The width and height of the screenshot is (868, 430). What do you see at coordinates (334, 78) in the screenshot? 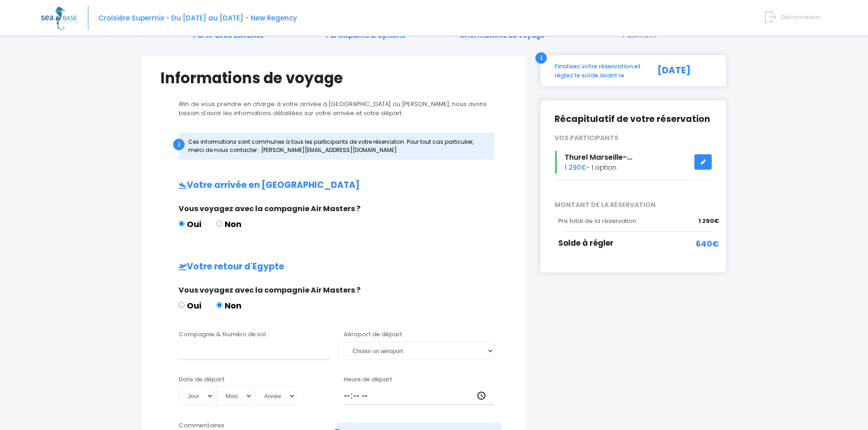
I see `h1: Informations de voyage` at bounding box center [334, 78].